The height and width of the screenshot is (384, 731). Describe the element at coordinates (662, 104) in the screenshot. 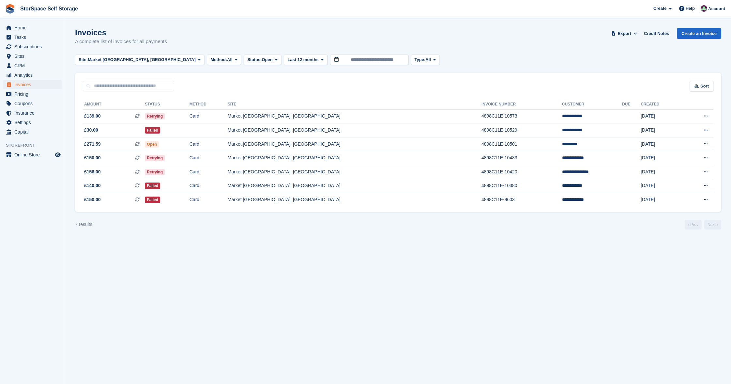

I see `th: Created` at that location.